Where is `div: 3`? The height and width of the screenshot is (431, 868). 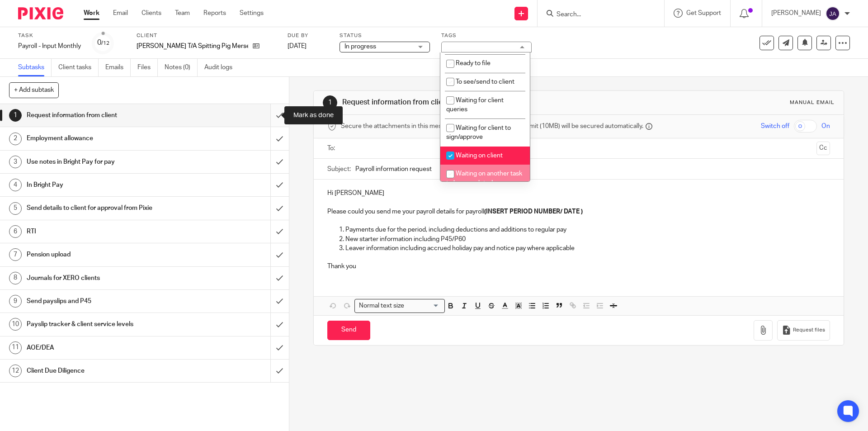
div: 3 is located at coordinates (15, 162).